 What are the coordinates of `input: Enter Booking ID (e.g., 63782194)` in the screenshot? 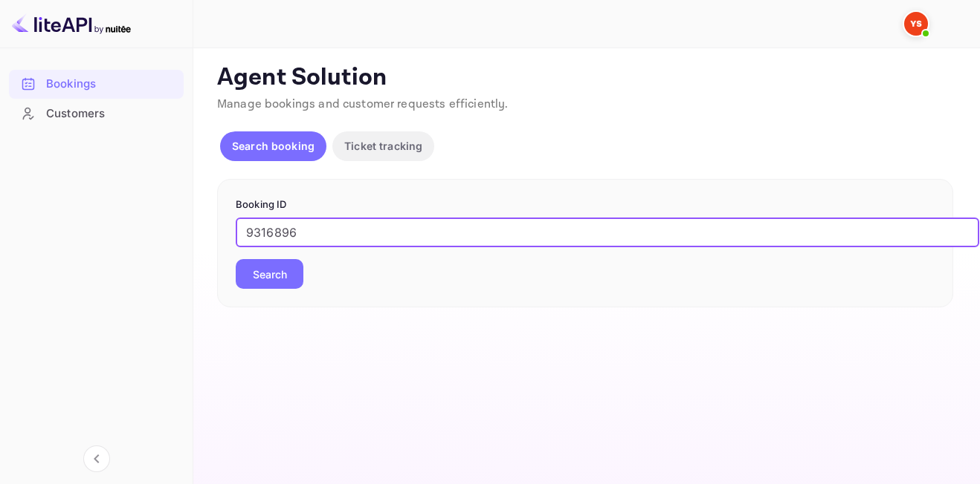 It's located at (607, 233).